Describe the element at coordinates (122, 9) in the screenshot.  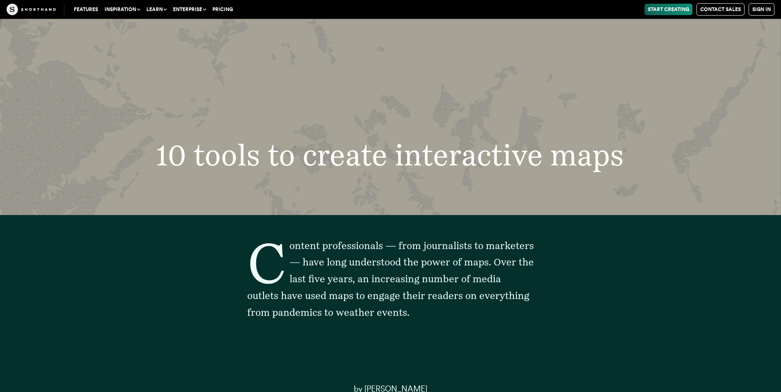
I see `button: Inspiration` at that location.